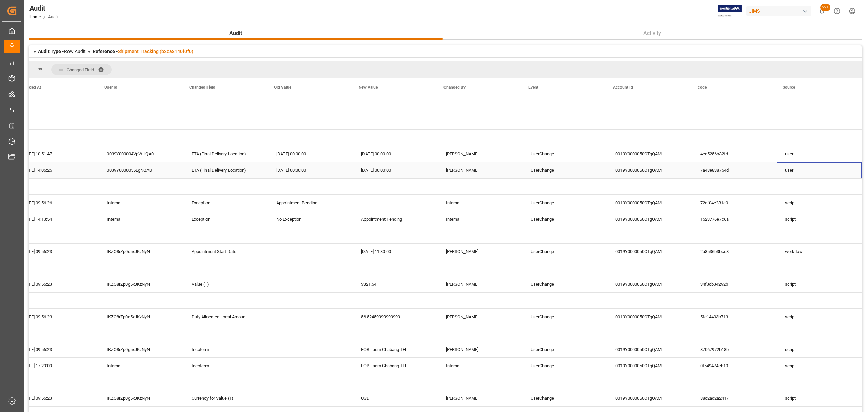  I want to click on span: Old Value, so click(282, 87).